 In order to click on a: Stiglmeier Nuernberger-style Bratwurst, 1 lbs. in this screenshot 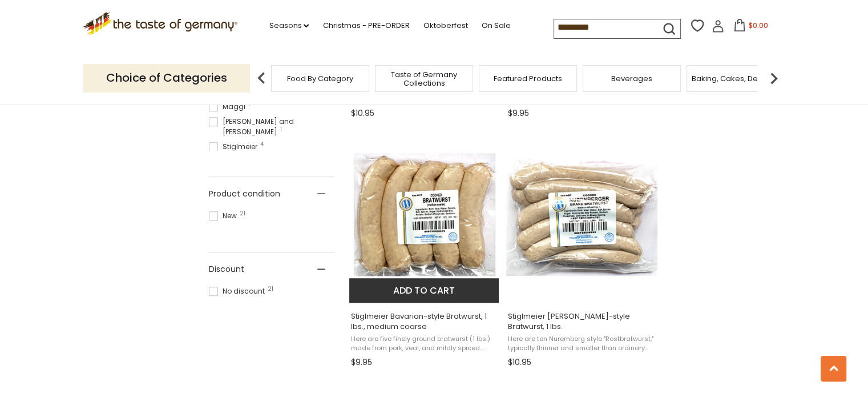, I will do `click(581, 252)`.